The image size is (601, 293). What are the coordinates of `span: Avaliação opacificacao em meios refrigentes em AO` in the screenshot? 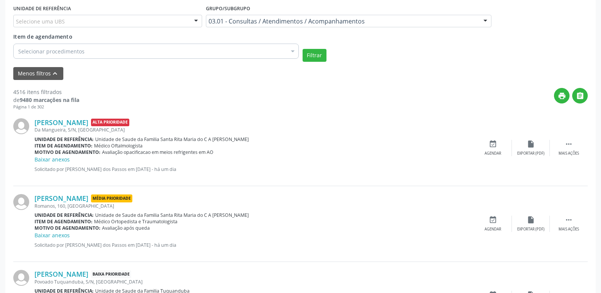 It's located at (158, 152).